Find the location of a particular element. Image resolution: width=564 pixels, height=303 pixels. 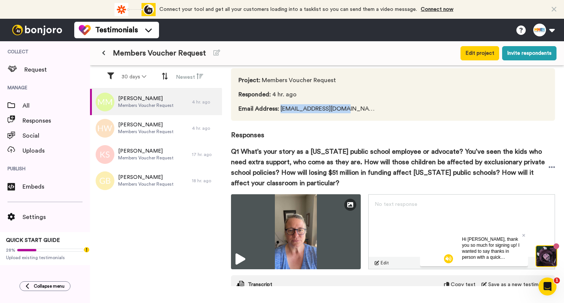

img: mm.png is located at coordinates (105, 102).